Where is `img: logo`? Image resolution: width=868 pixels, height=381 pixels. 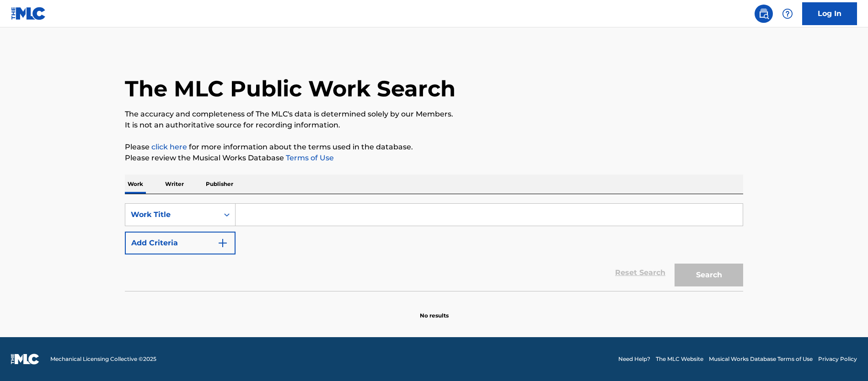
img: logo is located at coordinates (25, 359).